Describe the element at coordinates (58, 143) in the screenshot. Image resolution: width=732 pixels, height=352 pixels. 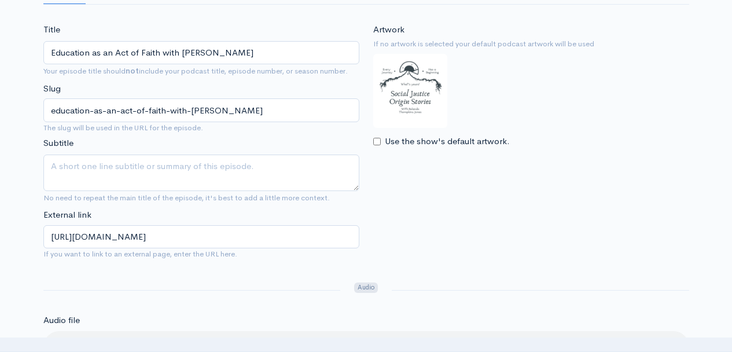
I see `label: Subtitle` at that location.